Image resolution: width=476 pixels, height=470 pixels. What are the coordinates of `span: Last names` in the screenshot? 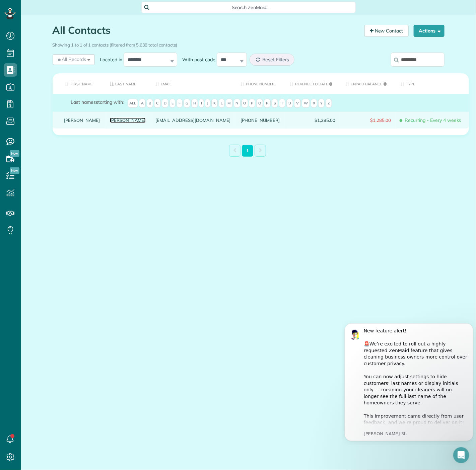 It's located at (83, 102).